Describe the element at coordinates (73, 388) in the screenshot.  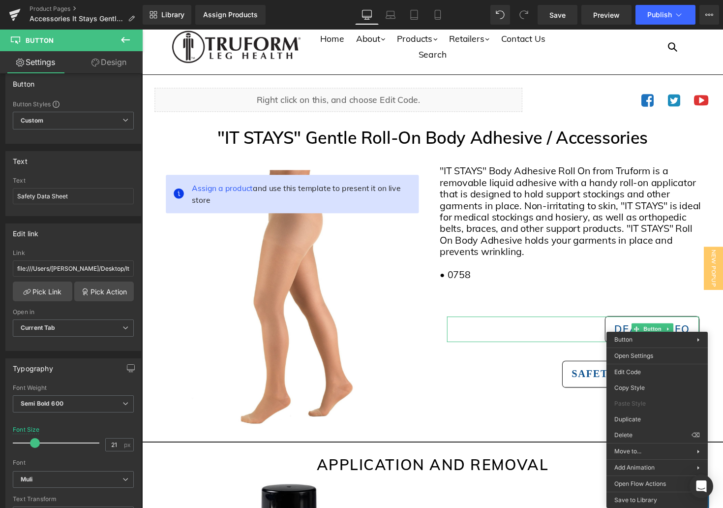
I see `div: Font Weight` at that location.